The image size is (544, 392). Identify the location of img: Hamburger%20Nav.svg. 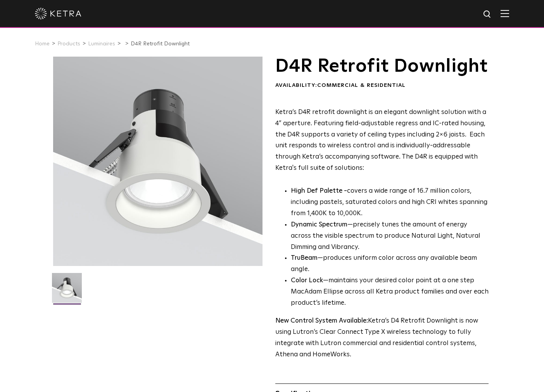
(505, 13).